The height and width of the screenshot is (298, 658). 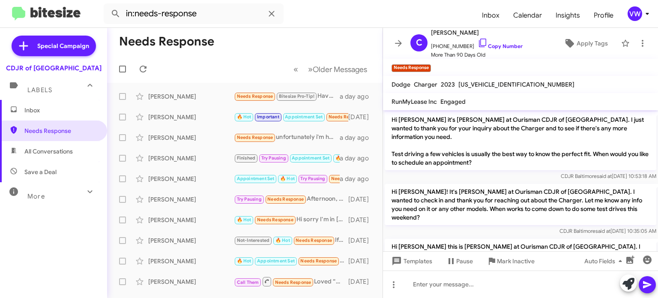 I want to click on span: Dodge, so click(x=401, y=84).